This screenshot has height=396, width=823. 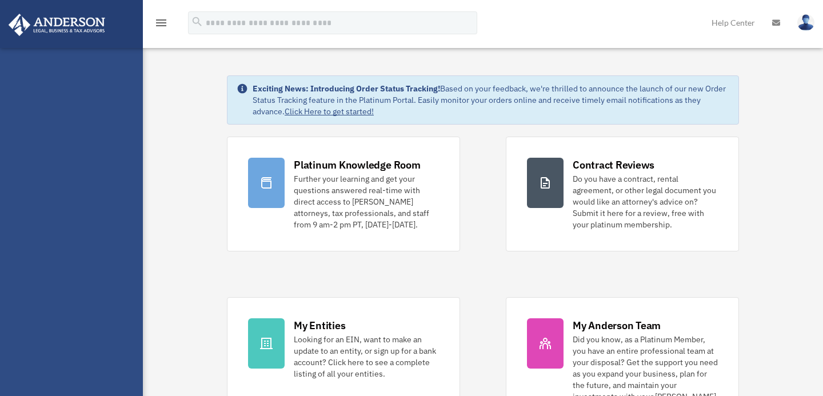 I want to click on img: User Pic, so click(x=806, y=22).